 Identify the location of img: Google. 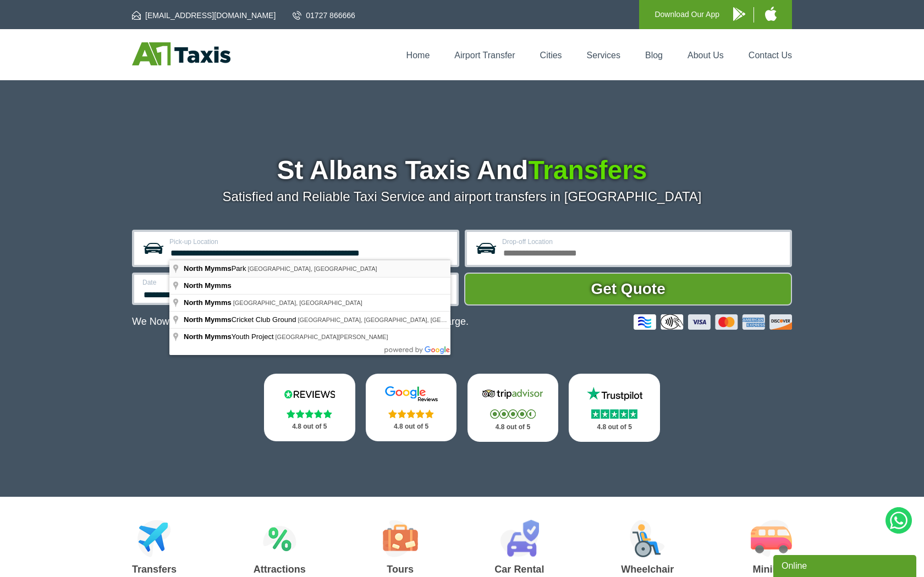
(411, 394).